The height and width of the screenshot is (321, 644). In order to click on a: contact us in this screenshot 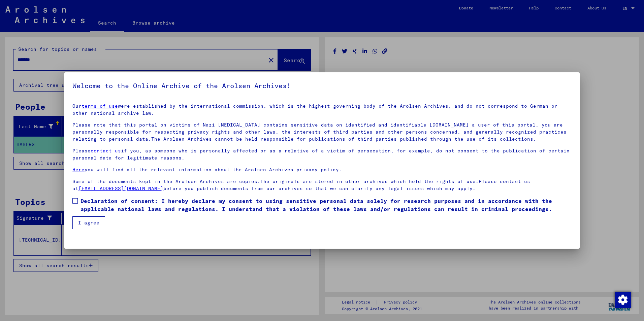, I will do `click(106, 151)`.